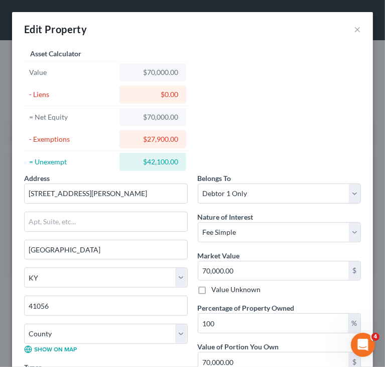  What do you see at coordinates (106, 222) in the screenshot?
I see `input: Apt, Suite, etc...` at bounding box center [106, 222].